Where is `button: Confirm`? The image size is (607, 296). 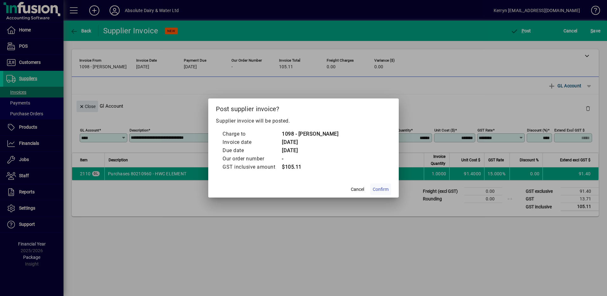 button: Confirm is located at coordinates (381, 189).